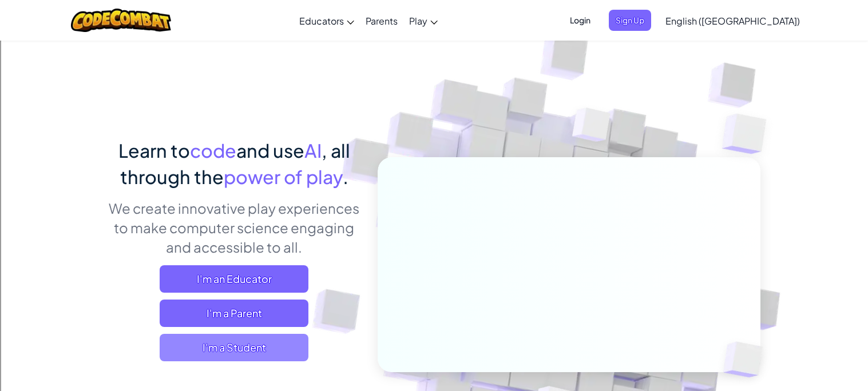 This screenshot has height=391, width=868. I want to click on a: Play, so click(423, 20).